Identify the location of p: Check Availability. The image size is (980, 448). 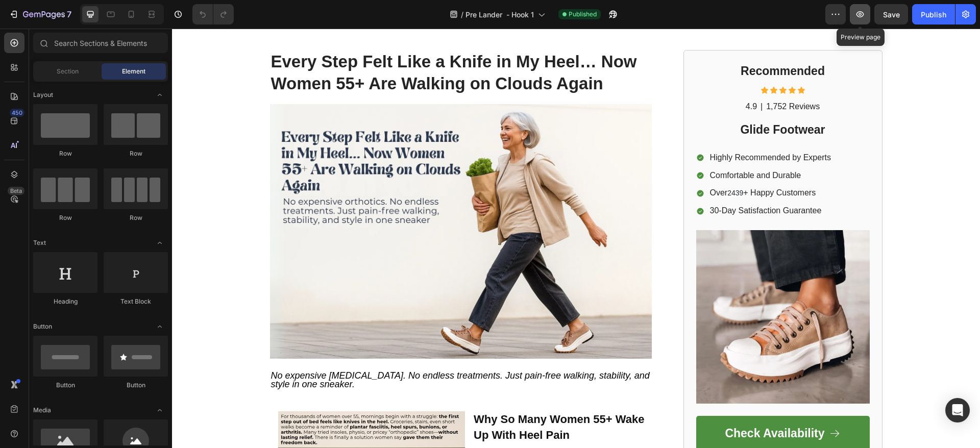
(603, 405).